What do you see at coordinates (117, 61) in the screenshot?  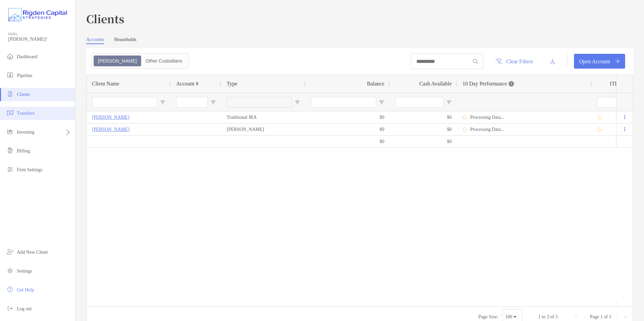 I see `div: Zoe` at bounding box center [117, 61].